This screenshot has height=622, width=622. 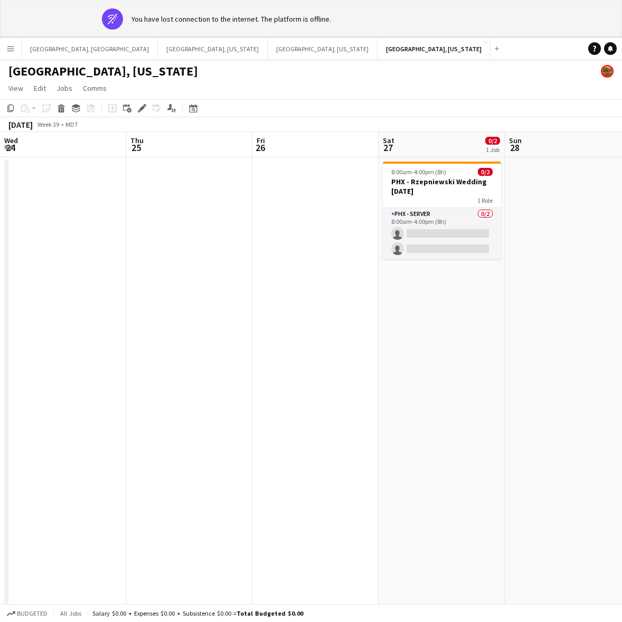 I want to click on div: Salary $0.00 + Expenses $0.00 + Subsistence $0.00 =, so click(x=198, y=613).